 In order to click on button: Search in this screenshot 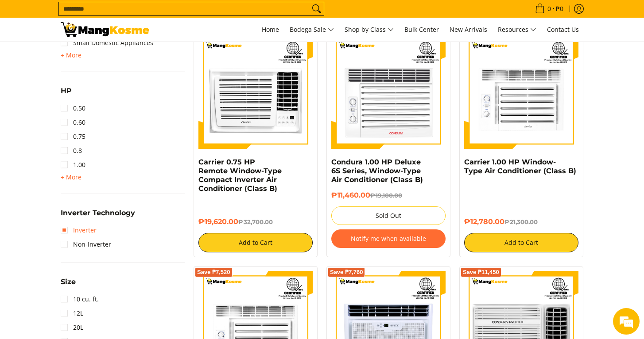, I will do `click(316, 9)`.